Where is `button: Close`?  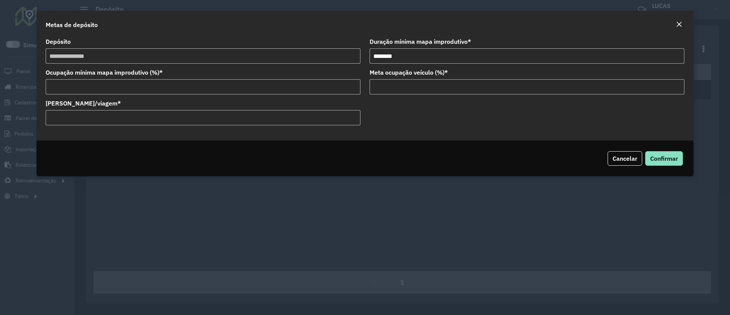
button: Close is located at coordinates (679, 25).